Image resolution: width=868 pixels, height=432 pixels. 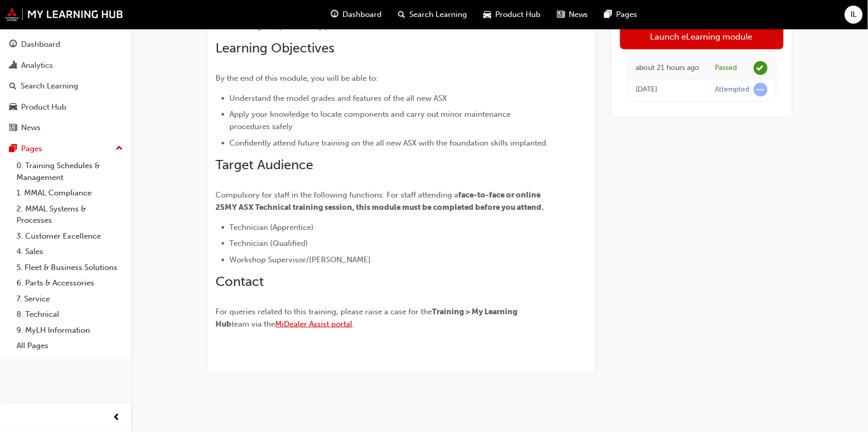 What do you see at coordinates (31, 128) in the screenshot?
I see `div: News` at bounding box center [31, 128].